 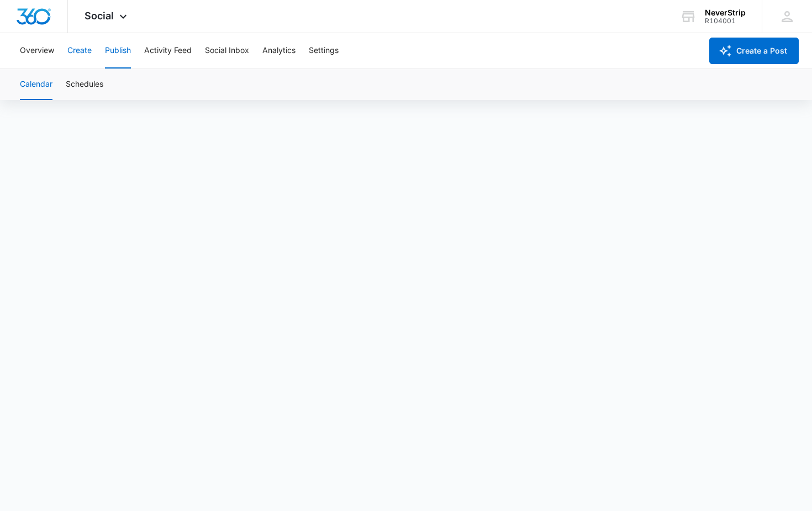 I want to click on button: Activity Feed, so click(x=168, y=51).